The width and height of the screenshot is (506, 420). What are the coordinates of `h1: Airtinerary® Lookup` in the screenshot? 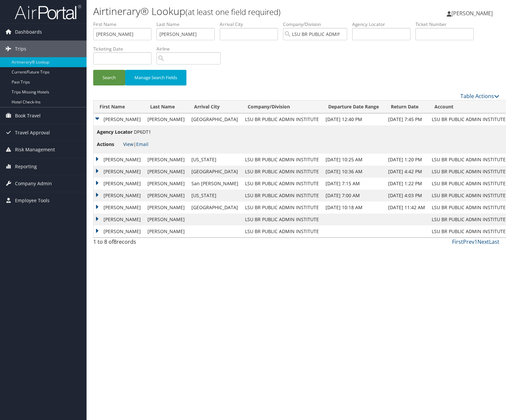 It's located at (228, 11).